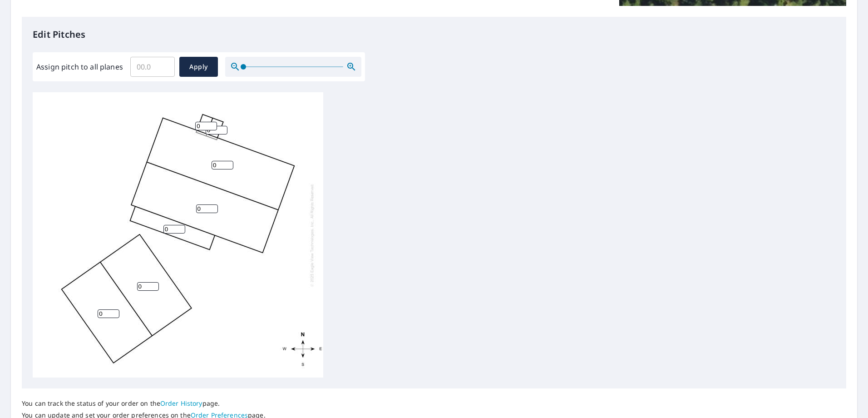 The height and width of the screenshot is (418, 868). Describe the element at coordinates (181, 403) in the screenshot. I see `a: Order History` at that location.